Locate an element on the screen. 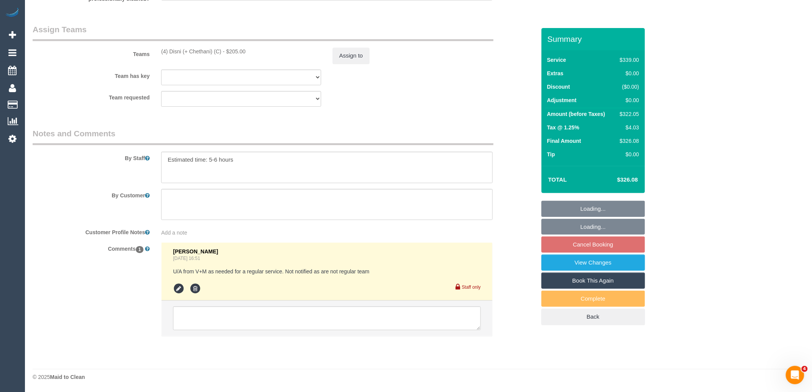 The image size is (812, 392). div: $339.00 is located at coordinates (628, 60).